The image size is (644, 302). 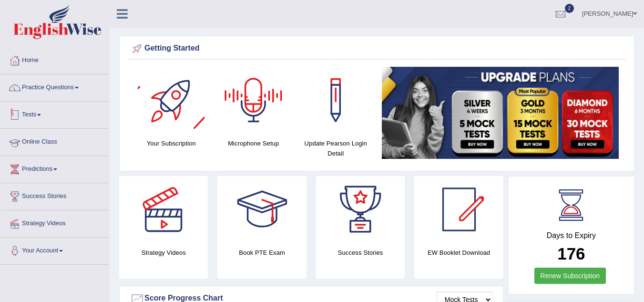 I want to click on a: Tests, so click(x=54, y=114).